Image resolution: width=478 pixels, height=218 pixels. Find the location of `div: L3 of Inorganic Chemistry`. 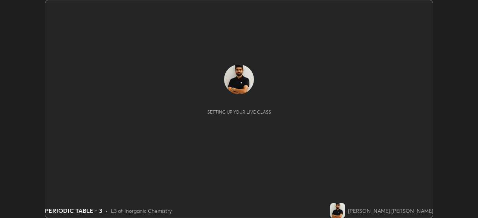

div: L3 of Inorganic Chemistry is located at coordinates (141, 211).